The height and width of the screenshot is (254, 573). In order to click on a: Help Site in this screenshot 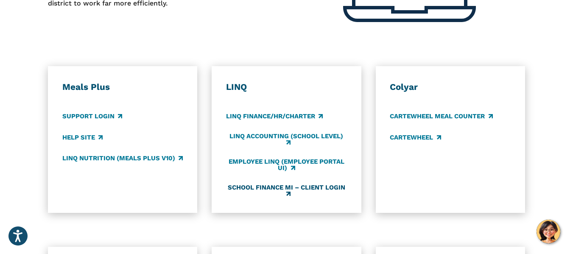, I will do `click(82, 137)`.